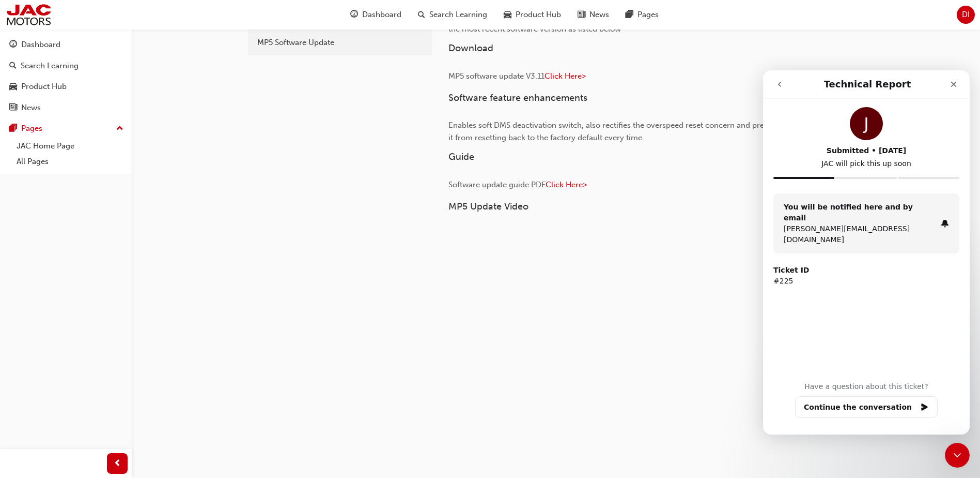 The height and width of the screenshot is (478, 980). I want to click on span: MP5 software update V3.11, so click(496, 76).